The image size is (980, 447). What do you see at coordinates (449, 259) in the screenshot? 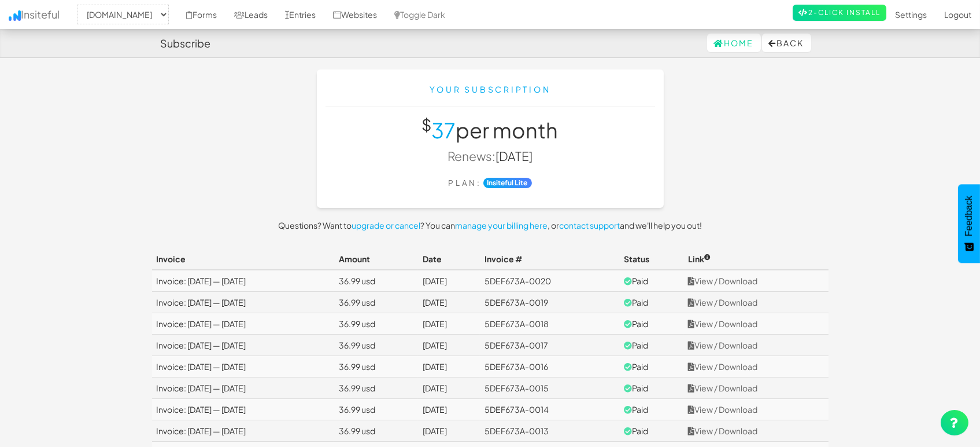
I see `th: Date` at bounding box center [449, 259].